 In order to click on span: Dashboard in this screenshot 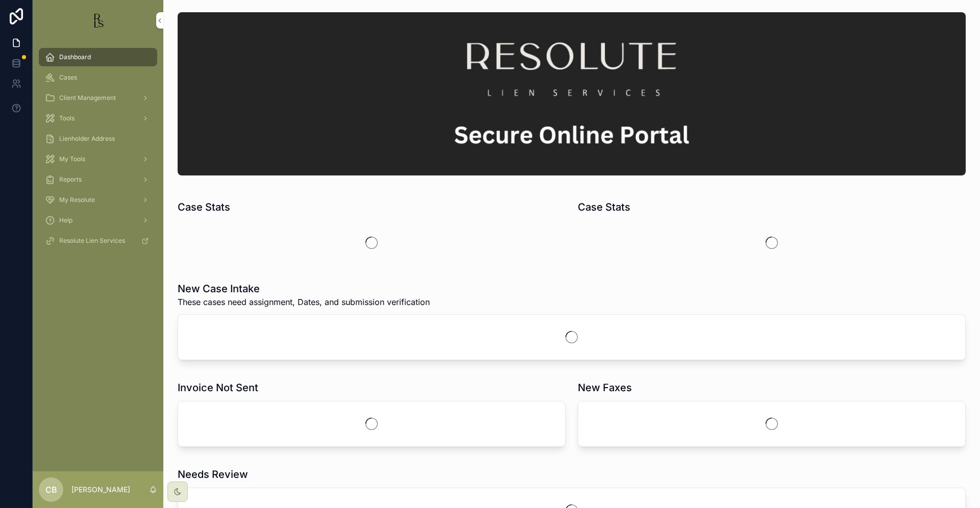, I will do `click(75, 57)`.